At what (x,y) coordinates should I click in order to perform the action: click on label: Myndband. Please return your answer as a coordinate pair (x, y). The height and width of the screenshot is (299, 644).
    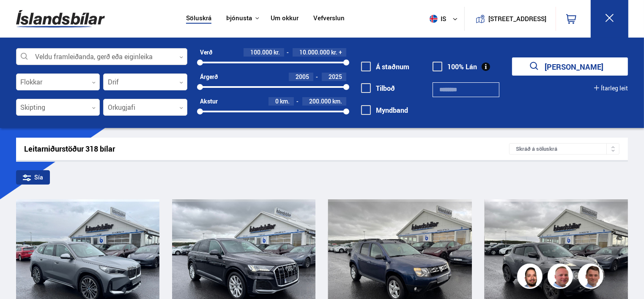
    Looking at the image, I should click on (384, 110).